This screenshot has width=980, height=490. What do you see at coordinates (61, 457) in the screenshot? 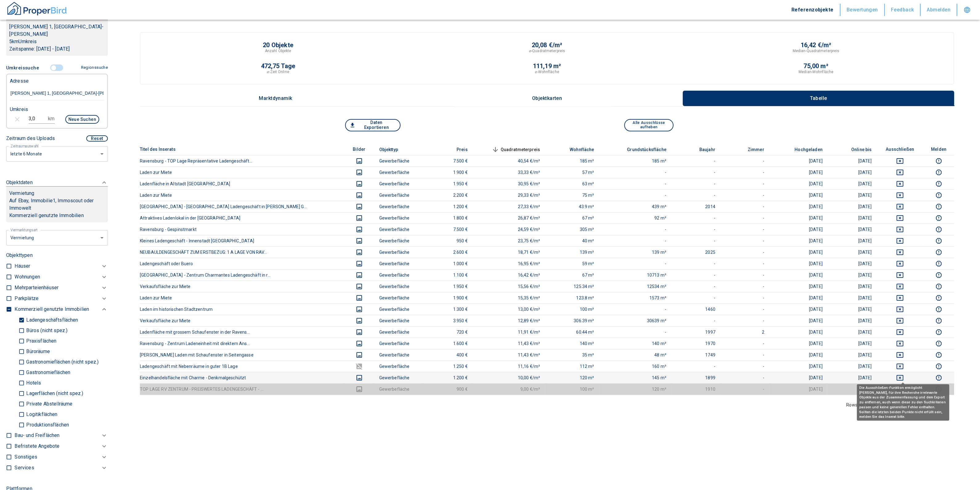
I see `div: Sonstiges` at bounding box center [61, 457].